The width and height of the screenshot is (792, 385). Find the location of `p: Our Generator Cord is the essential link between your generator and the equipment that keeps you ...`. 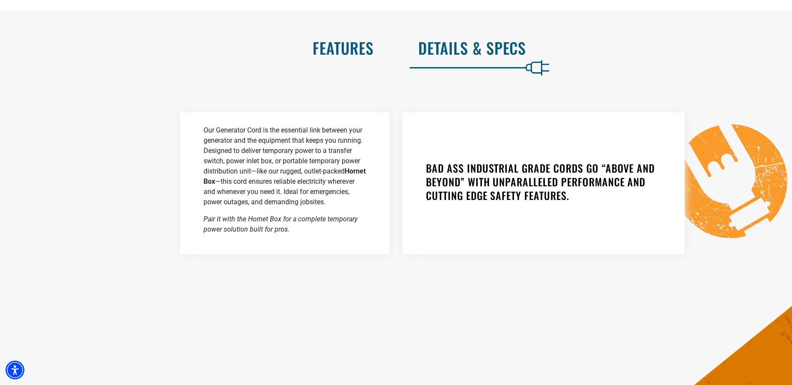

p: Our Generator Cord is the essential link between your generator and the equipment that keeps you ... is located at coordinates (285, 166).